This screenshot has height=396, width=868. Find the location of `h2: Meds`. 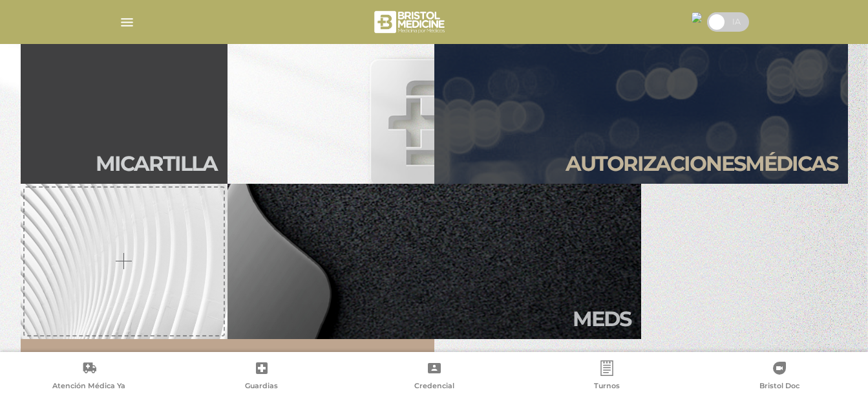

h2: Meds is located at coordinates (602, 319).